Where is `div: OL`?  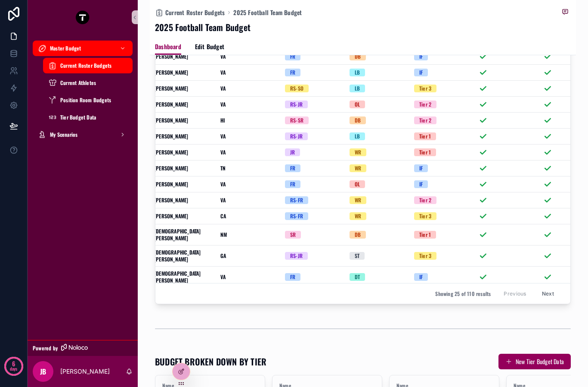
div: OL is located at coordinates (357, 185).